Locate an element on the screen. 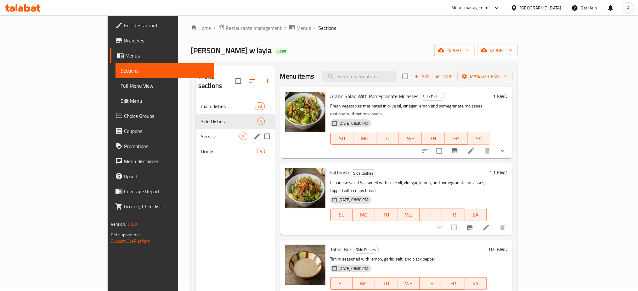  button: Branch-specific-item is located at coordinates (470, 228).